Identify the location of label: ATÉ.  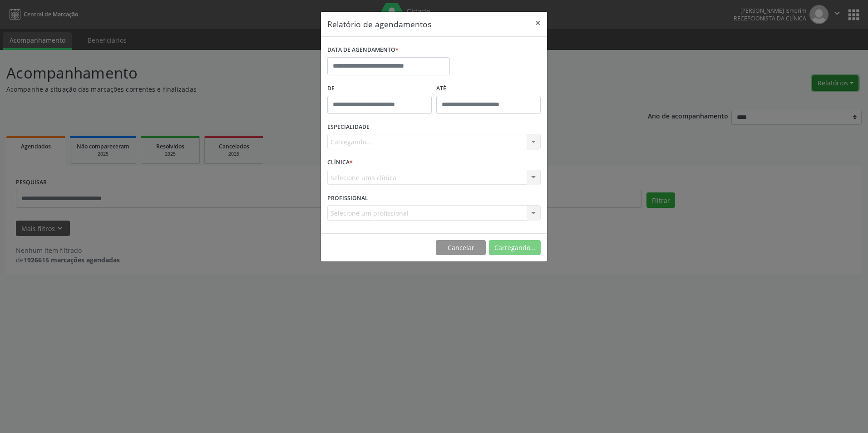
(489, 89).